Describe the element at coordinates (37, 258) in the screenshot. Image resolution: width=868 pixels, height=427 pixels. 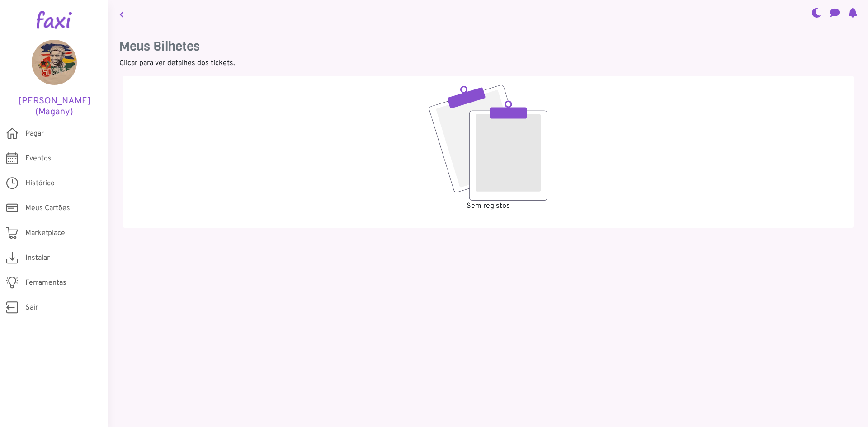
I see `span: Instalar` at that location.